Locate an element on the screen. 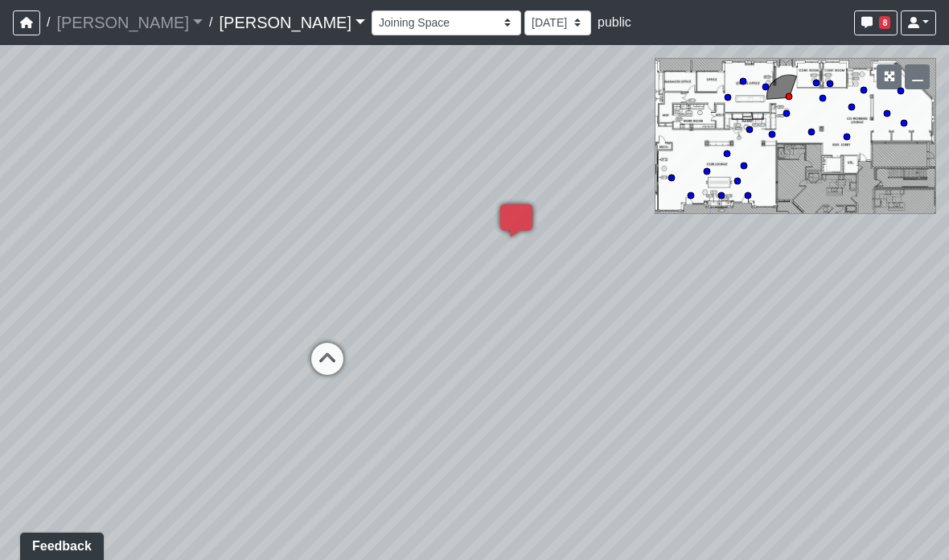  button: Feedback is located at coordinates (50, 18).